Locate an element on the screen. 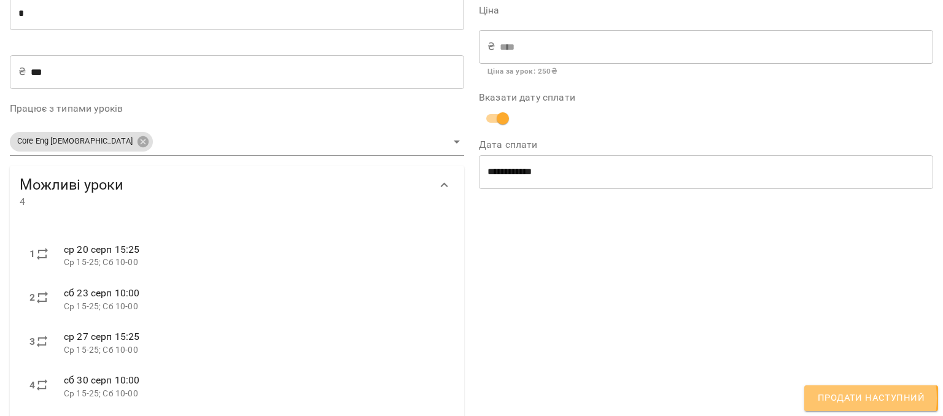  label: 1 is located at coordinates (32, 254).